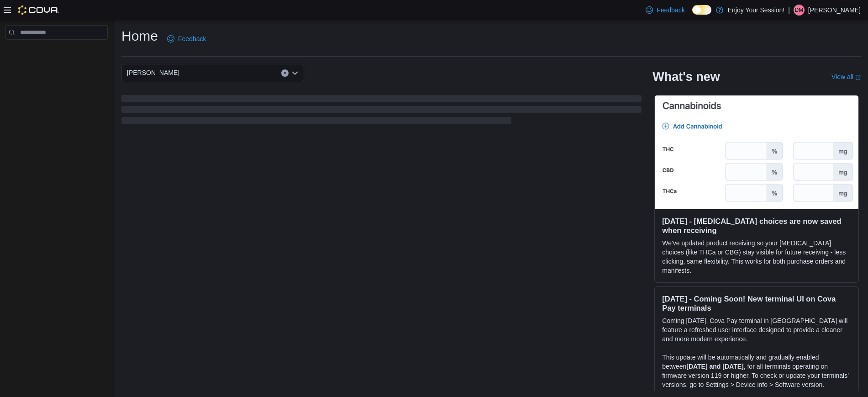  Describe the element at coordinates (57, 53) in the screenshot. I see `nav: Complex example` at that location.